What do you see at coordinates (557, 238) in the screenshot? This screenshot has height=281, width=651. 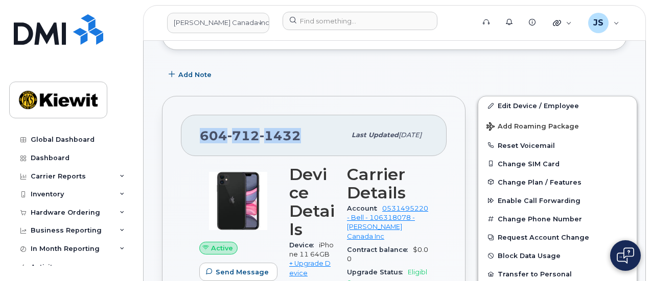 I see `button: Request Account Change` at bounding box center [557, 238].